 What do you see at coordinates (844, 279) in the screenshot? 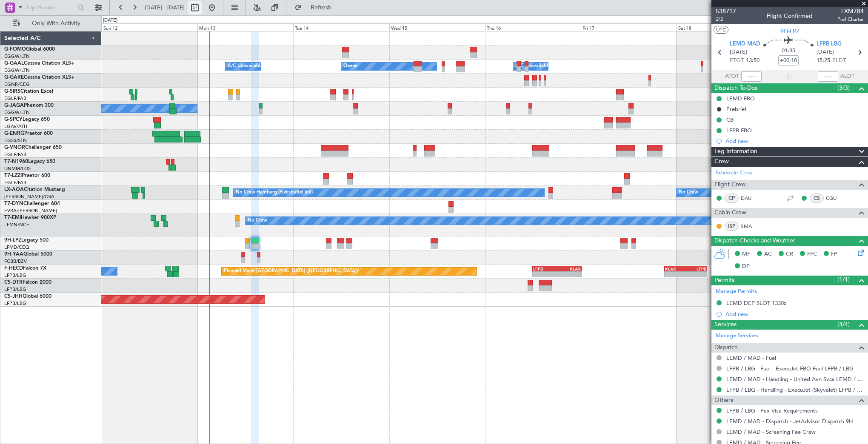
I see `span: (1/1)` at bounding box center [844, 279].